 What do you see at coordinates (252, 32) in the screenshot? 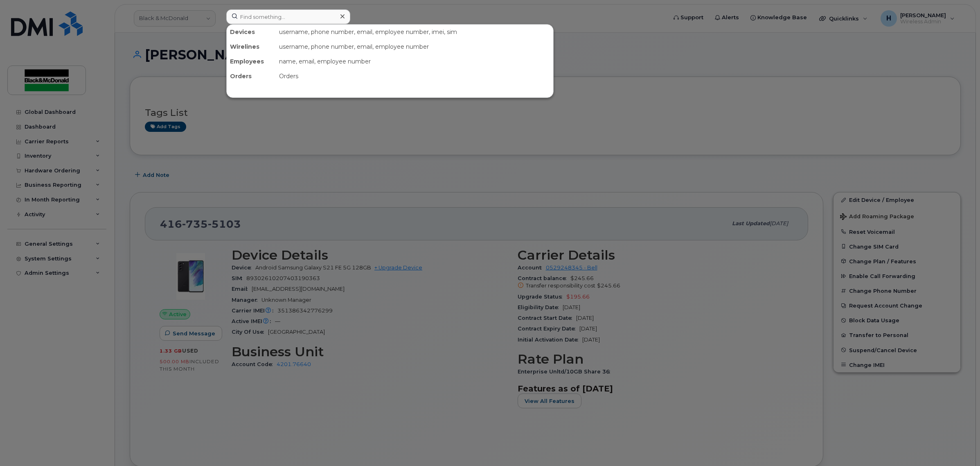
I see `div: Devices` at bounding box center [252, 32].